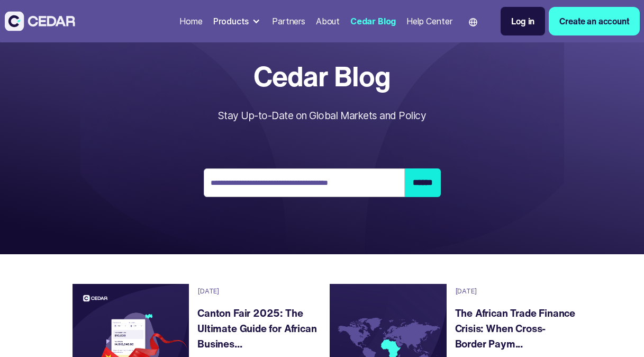 This screenshot has height=357, width=644. What do you see at coordinates (429, 21) in the screenshot?
I see `div: Help Center` at bounding box center [429, 21].